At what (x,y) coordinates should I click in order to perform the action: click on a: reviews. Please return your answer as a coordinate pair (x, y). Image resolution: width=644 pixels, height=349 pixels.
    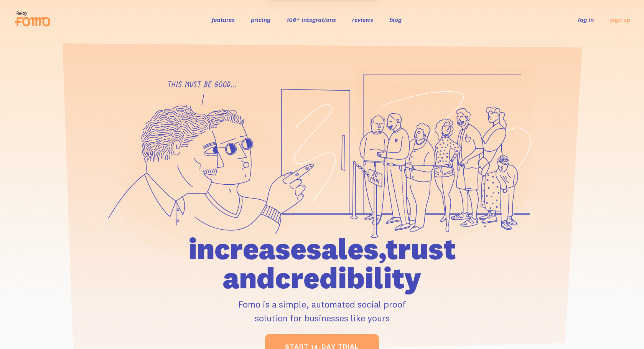
    Looking at the image, I should click on (362, 20).